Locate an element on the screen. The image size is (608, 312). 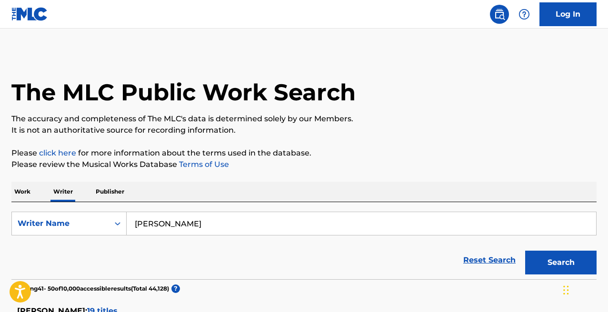
p: Showing 41 - 50 of 10,000 accessible results (Total 44,128 ) is located at coordinates (90, 289).